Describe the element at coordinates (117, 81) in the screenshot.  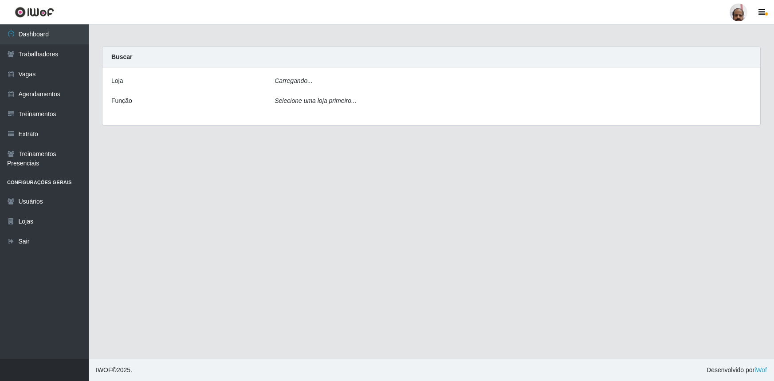
I see `label: Loja` at that location.